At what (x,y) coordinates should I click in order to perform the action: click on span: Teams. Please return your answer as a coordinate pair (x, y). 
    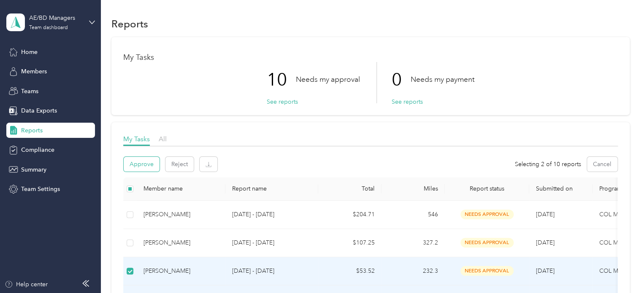
    Looking at the image, I should click on (30, 91).